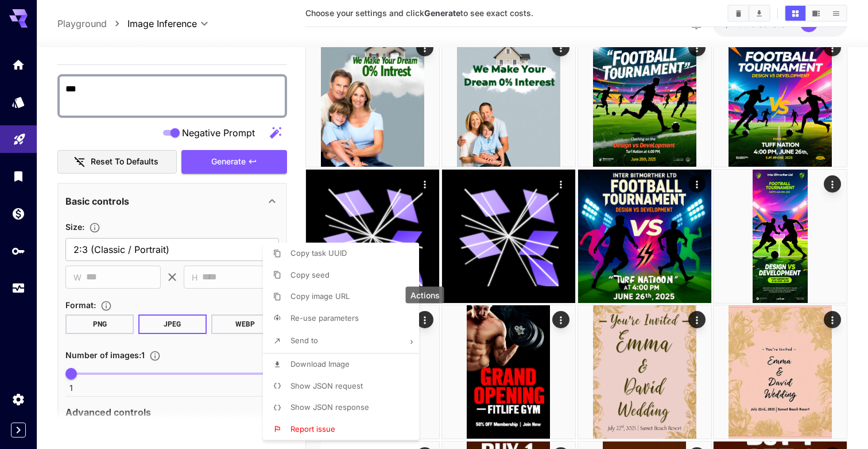  What do you see at coordinates (313, 429) in the screenshot?
I see `span: Report issue` at bounding box center [313, 429].